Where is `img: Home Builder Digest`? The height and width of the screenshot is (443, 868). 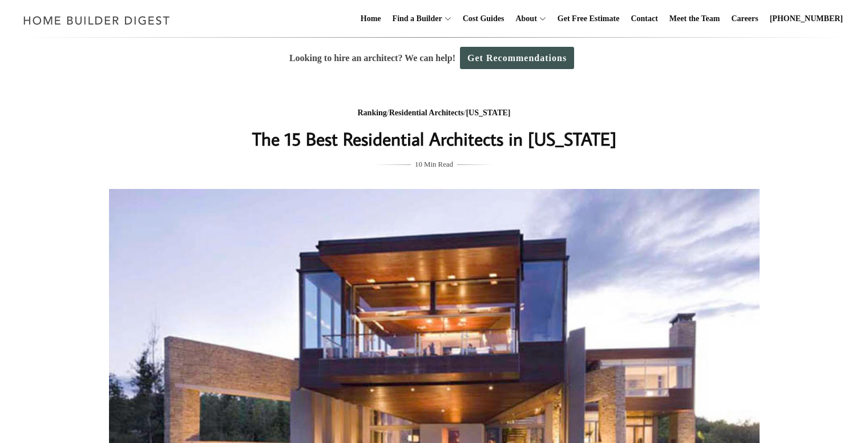
img: Home Builder Digest is located at coordinates (97, 20).